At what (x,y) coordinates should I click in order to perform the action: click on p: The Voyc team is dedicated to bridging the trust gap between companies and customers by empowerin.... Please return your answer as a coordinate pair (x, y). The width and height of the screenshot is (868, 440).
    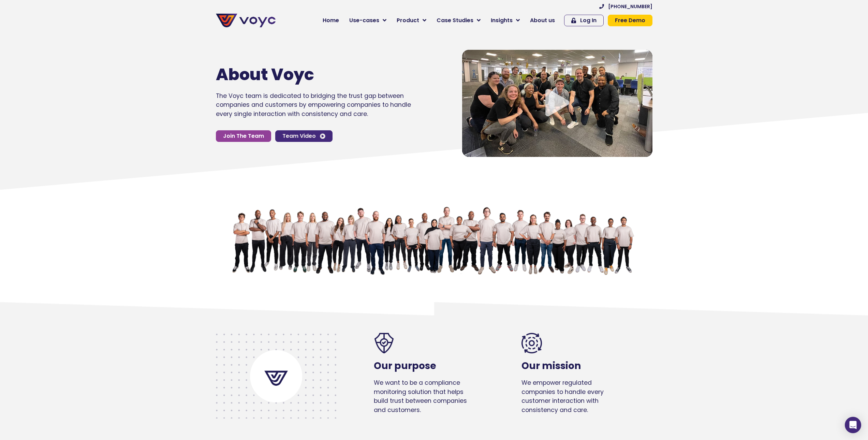
    Looking at the image, I should click on (313, 105).